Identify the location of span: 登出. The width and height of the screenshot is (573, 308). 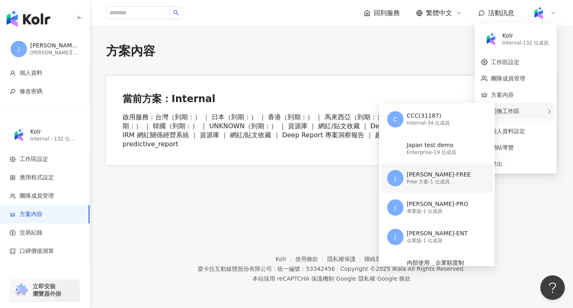
(497, 164).